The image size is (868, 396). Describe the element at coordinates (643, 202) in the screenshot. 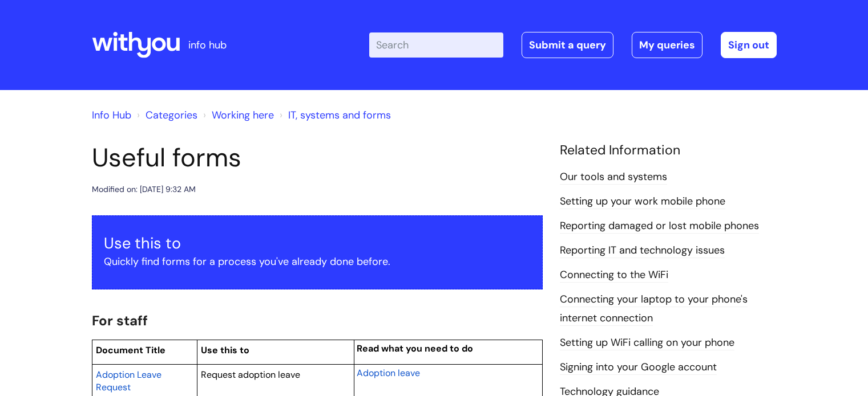

I see `a: Setting up your work mobile phone` at that location.